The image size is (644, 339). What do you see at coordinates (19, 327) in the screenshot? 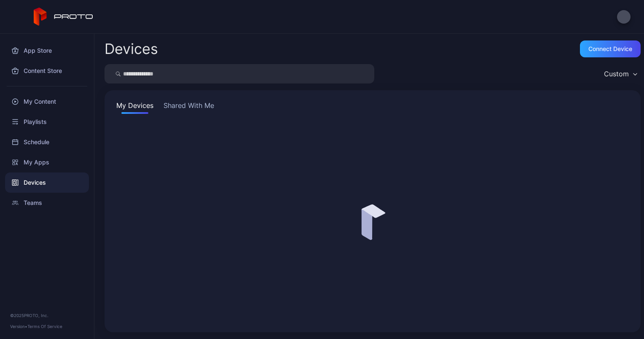
I see `span: Version •` at bounding box center [19, 327].